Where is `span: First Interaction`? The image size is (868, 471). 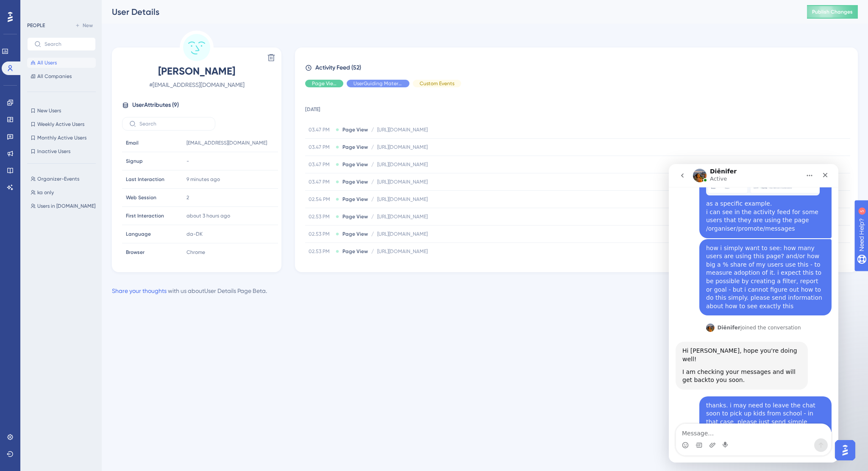
span: First Interaction is located at coordinates (145, 216).